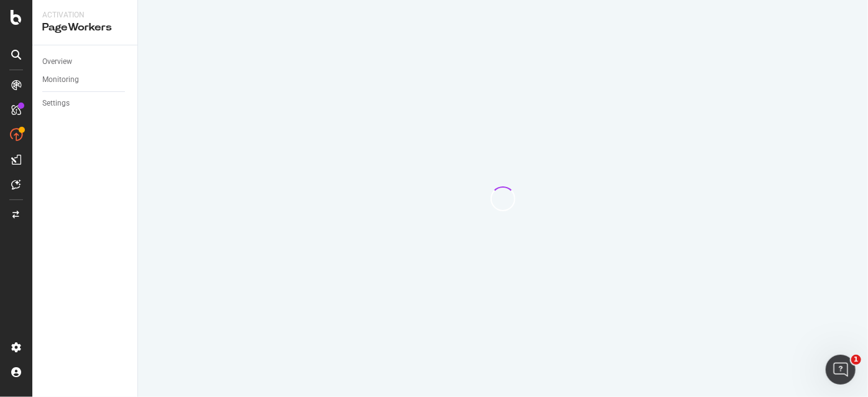  Describe the element at coordinates (85, 103) in the screenshot. I see `a: Settings` at that location.